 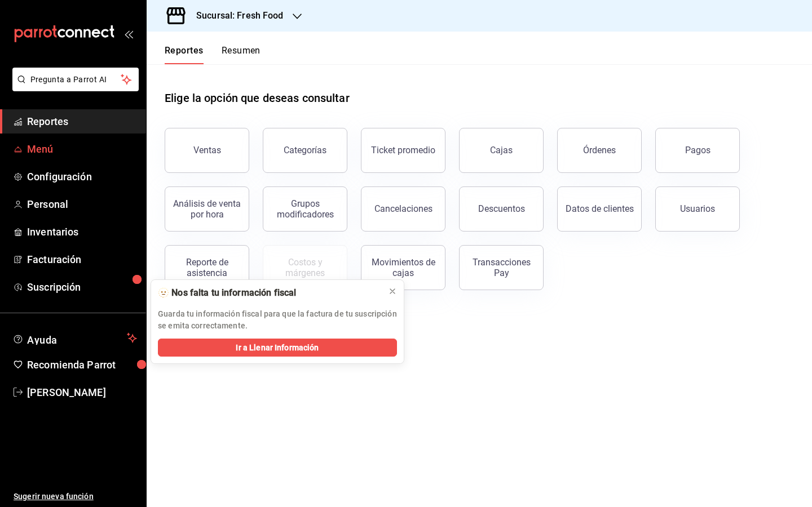 What do you see at coordinates (268, 293) in the screenshot?
I see `div: 🫥 Nos falta tu información fiscal` at bounding box center [268, 293].